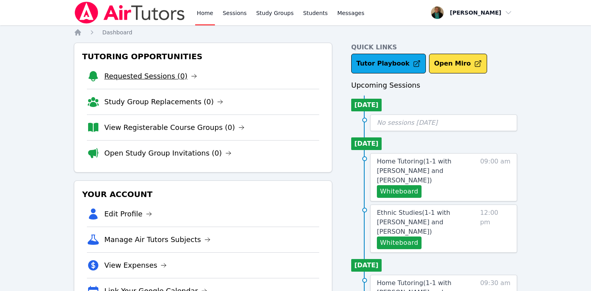 This screenshot has height=291, width=591. I want to click on span: Dashboard, so click(117, 32).